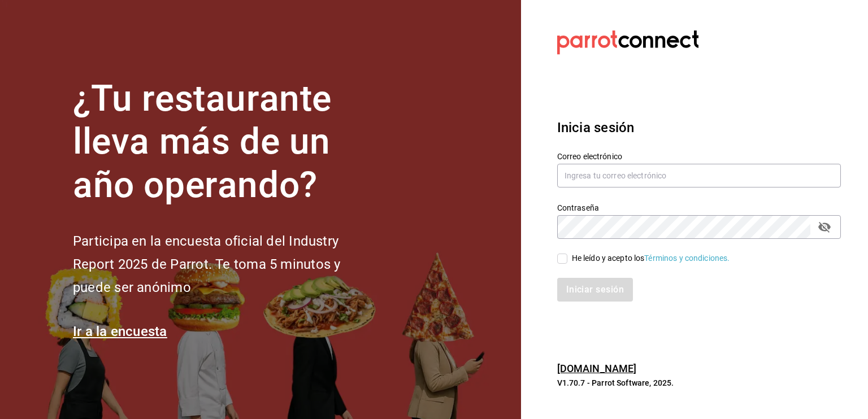 The width and height of the screenshot is (868, 419). Describe the element at coordinates (687, 258) in the screenshot. I see `a: Términos y condiciones.` at that location.